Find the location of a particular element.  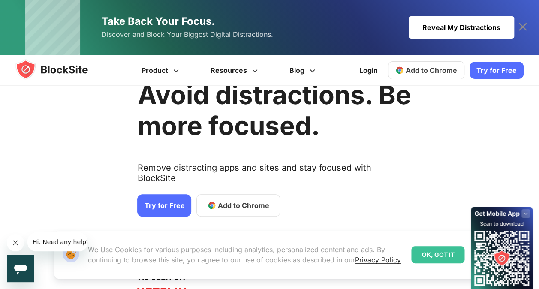

p: We Use Cookies for various purposes including analytics, personalized content and ads. By continu... is located at coordinates (246, 255).